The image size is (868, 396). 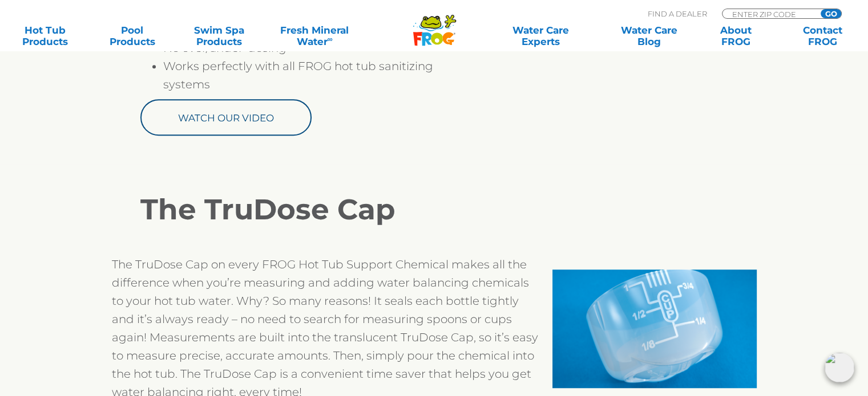 I want to click on img: openIcon, so click(x=839, y=368).